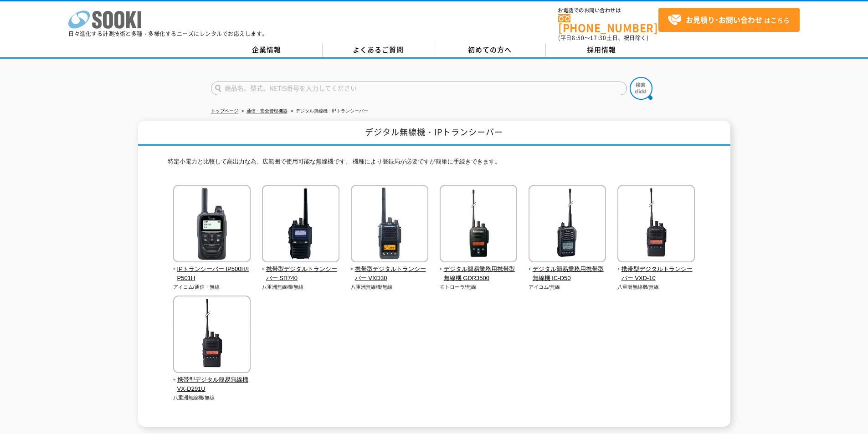 This screenshot has height=434, width=868. I want to click on a: 通信・安全管理機器, so click(267, 111).